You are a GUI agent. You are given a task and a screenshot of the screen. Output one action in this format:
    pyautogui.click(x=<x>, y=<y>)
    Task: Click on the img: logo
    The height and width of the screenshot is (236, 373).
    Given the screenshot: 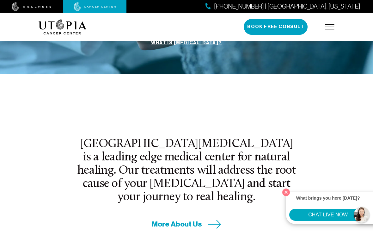 What is the action you would take?
    pyautogui.click(x=62, y=27)
    